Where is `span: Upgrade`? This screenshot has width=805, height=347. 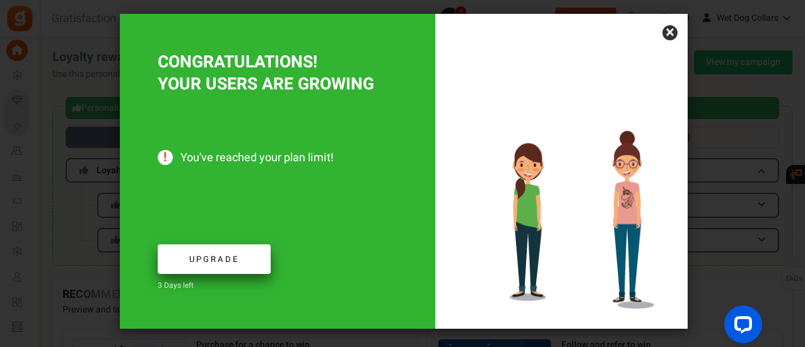
span: Upgrade is located at coordinates (214, 259).